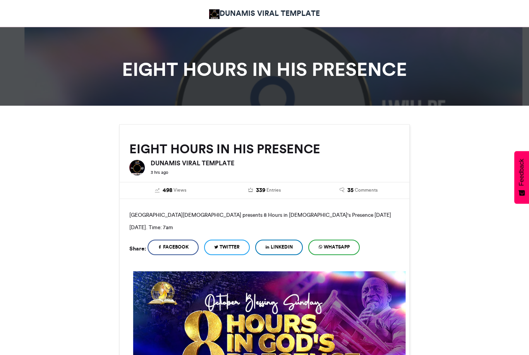 The image size is (529, 355). Describe the element at coordinates (230, 247) in the screenshot. I see `span: Twitter` at that location.